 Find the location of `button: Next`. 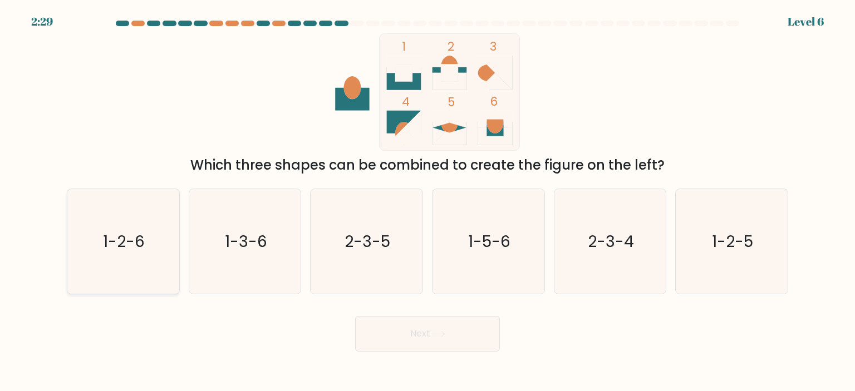

button: Next is located at coordinates (427, 334).